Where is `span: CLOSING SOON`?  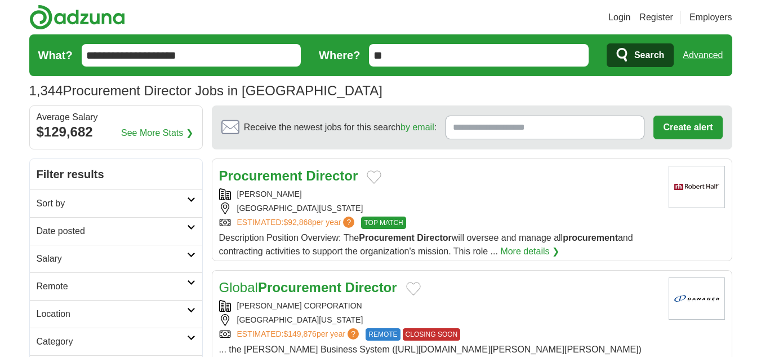
span: CLOSING SOON is located at coordinates (432, 334).